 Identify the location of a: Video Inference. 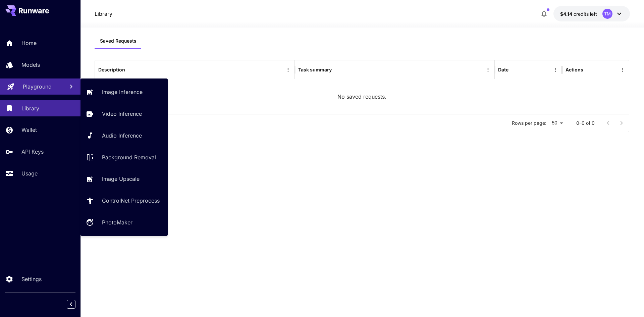
(124, 114).